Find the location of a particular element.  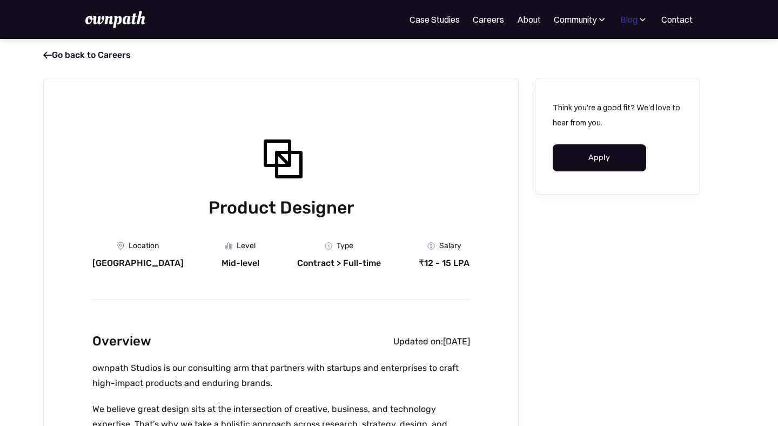

a: Case Studies is located at coordinates (434, 19).